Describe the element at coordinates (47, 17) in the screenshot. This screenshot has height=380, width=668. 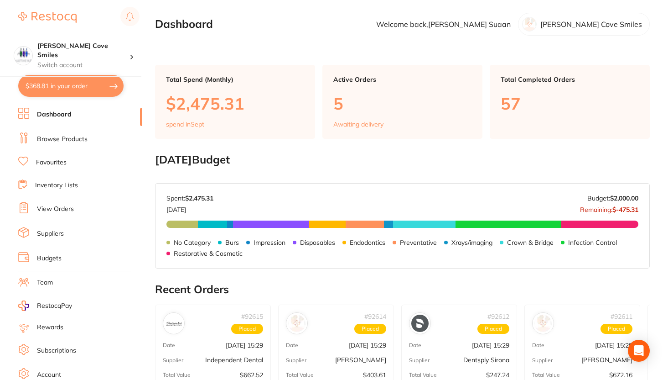
I see `a: Restocq Logo` at that location.